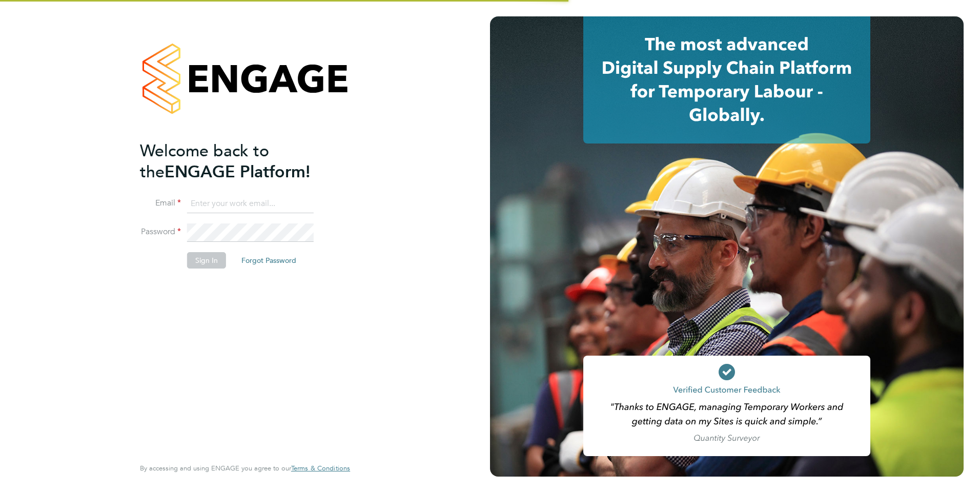  I want to click on label: Password, so click(160, 232).